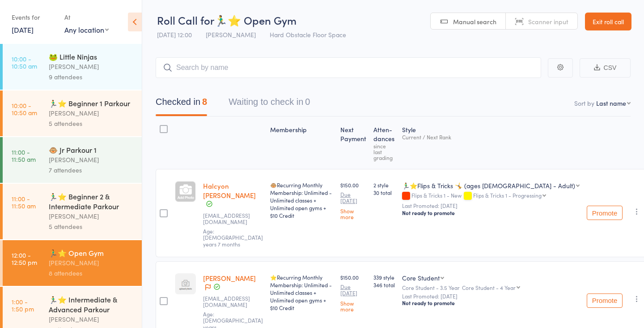 This screenshot has height=328, width=644. I want to click on div: 9 attendees, so click(91, 77).